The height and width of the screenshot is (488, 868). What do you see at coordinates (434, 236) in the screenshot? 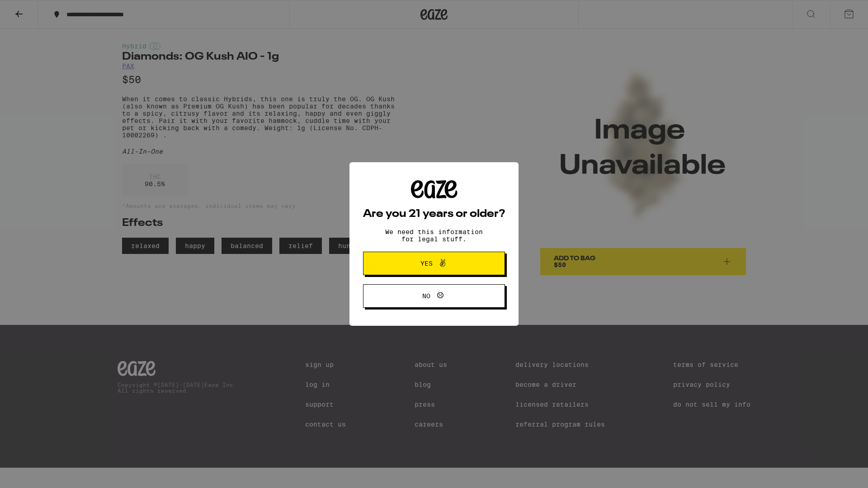
I see `p: We need this information for legal stuff.` at bounding box center [434, 236].